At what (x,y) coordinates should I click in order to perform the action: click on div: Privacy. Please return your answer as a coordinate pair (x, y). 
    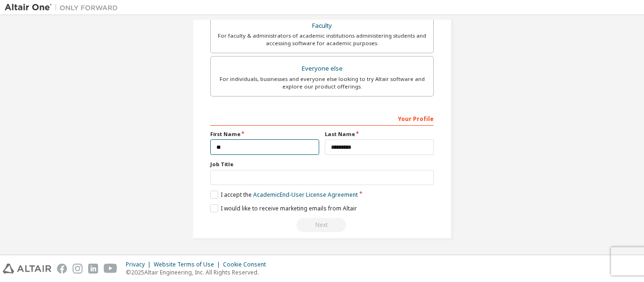
    Looking at the image, I should click on (140, 264).